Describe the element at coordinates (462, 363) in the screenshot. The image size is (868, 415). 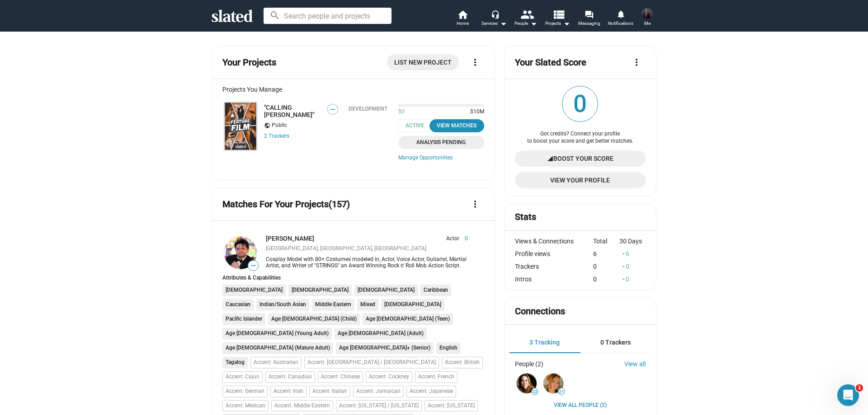
I see `li: Accent: British` at that location.